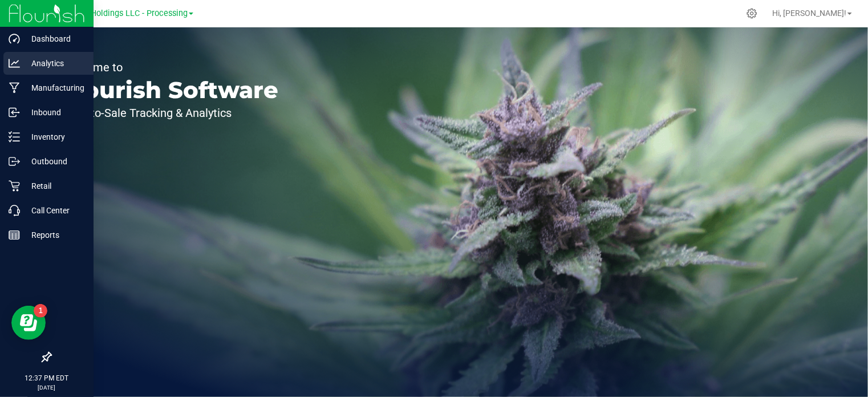 The image size is (868, 397). I want to click on div: Manage settings, so click(751, 13).